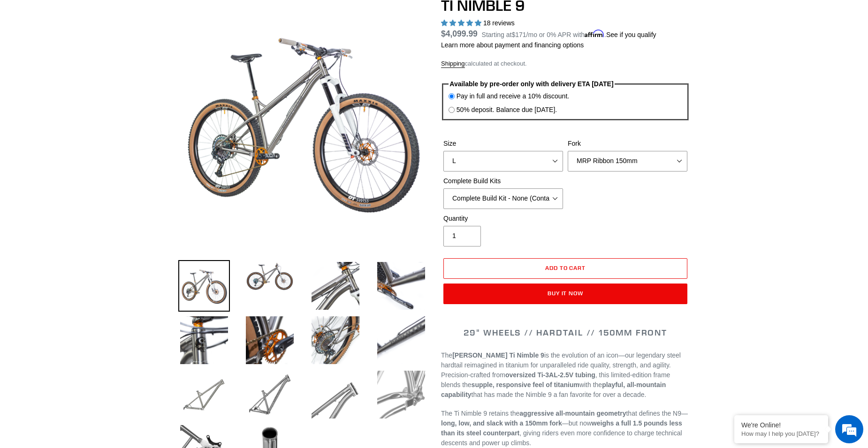 This screenshot has width=868, height=448. Describe the element at coordinates (561, 428) in the screenshot. I see `strong: weighs a full 1.5 pounds less than its steel counterpart` at that location.